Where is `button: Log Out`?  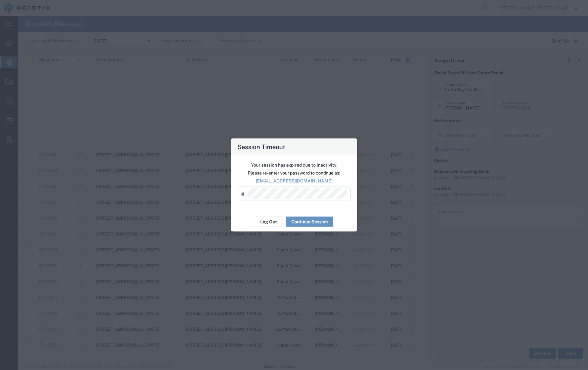 button: Log Out is located at coordinates (269, 222).